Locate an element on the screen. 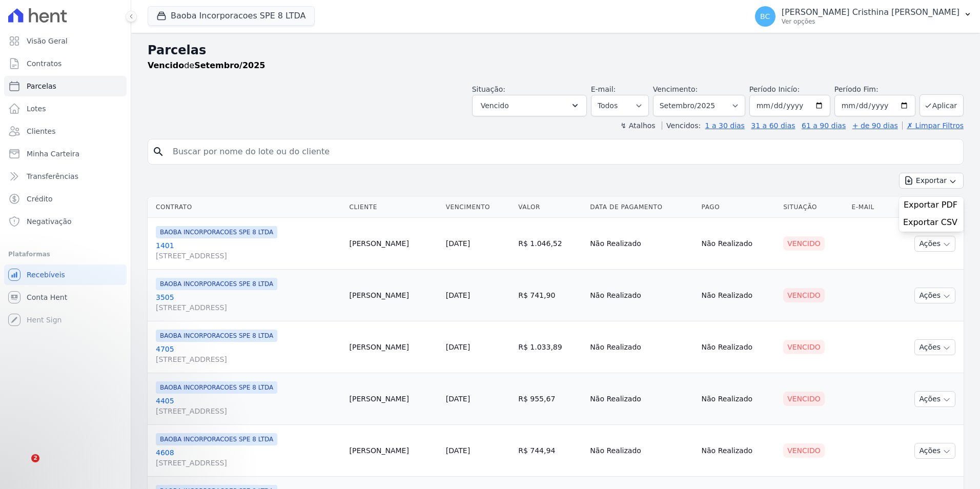 This screenshot has width=980, height=489. span: Minha Carteira is located at coordinates (53, 154).